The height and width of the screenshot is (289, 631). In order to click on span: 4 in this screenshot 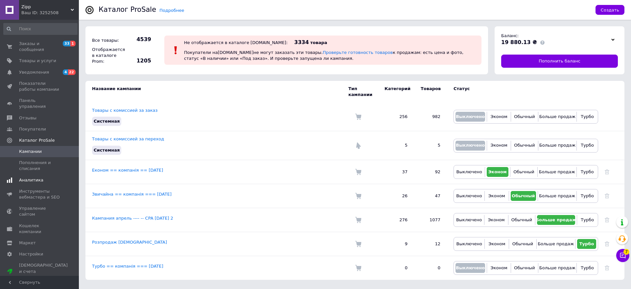, I will do `click(65, 72)`.